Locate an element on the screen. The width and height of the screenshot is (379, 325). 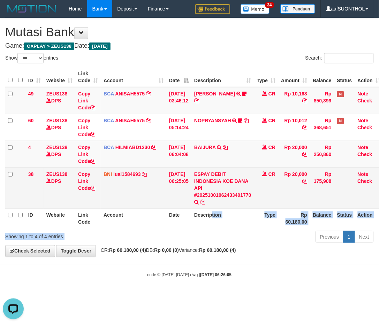
label: Show entries is located at coordinates (32, 58).